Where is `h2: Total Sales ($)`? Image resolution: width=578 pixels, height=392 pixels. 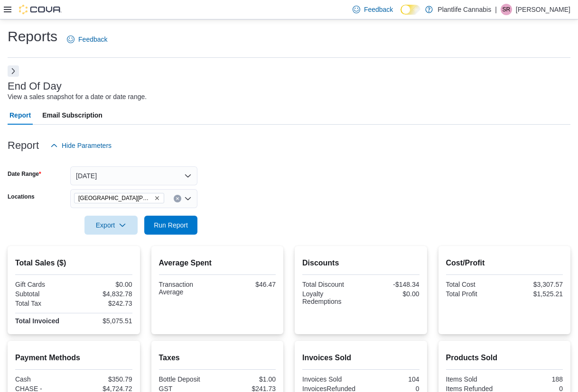
h2: Total Sales ($) is located at coordinates (74, 263).